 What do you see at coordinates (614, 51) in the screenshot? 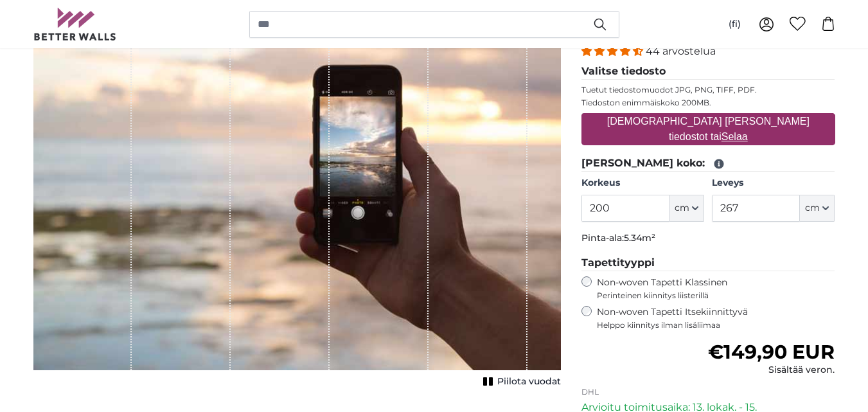
I see `span: 4.34 stars` at bounding box center [614, 51].